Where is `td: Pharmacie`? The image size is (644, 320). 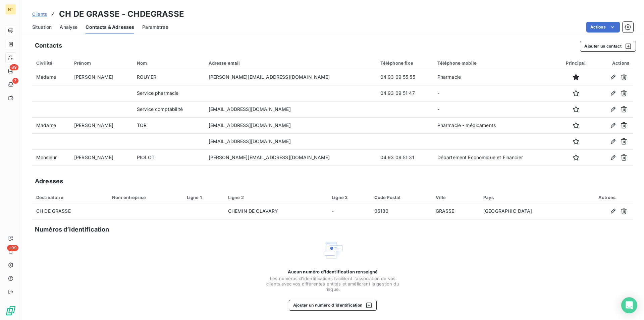 td: Pharmacie is located at coordinates (496, 77).